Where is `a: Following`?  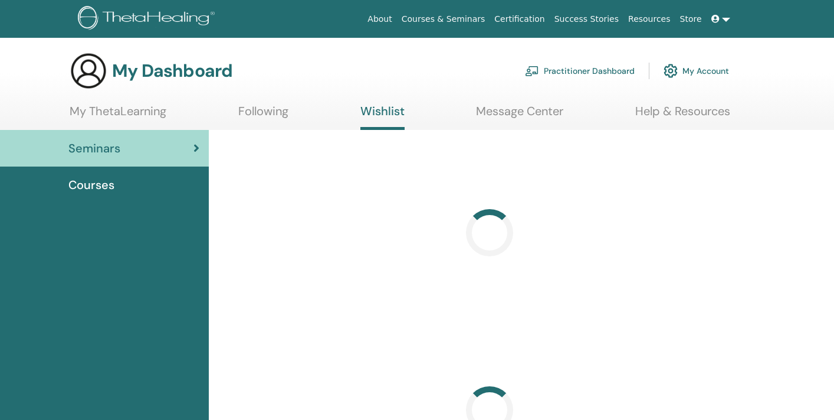 a: Following is located at coordinates (263, 115).